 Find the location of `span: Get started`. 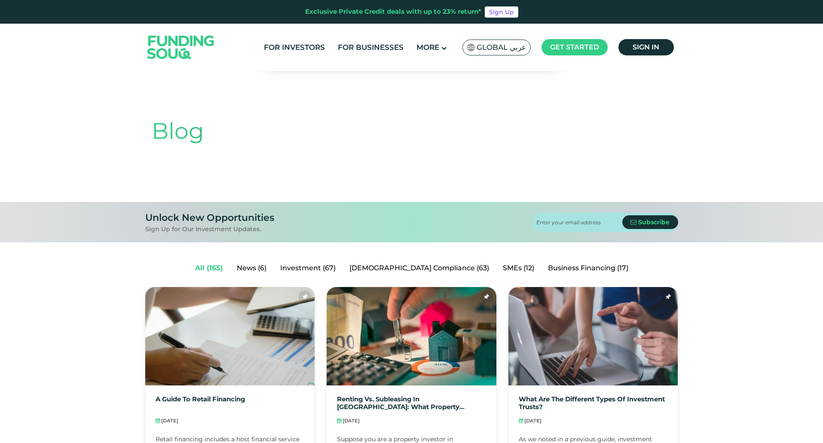

span: Get started is located at coordinates (574, 47).